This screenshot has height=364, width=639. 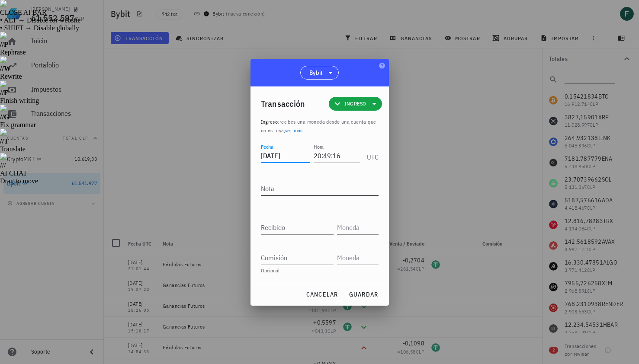 I want to click on button: cancelar, so click(x=321, y=295).